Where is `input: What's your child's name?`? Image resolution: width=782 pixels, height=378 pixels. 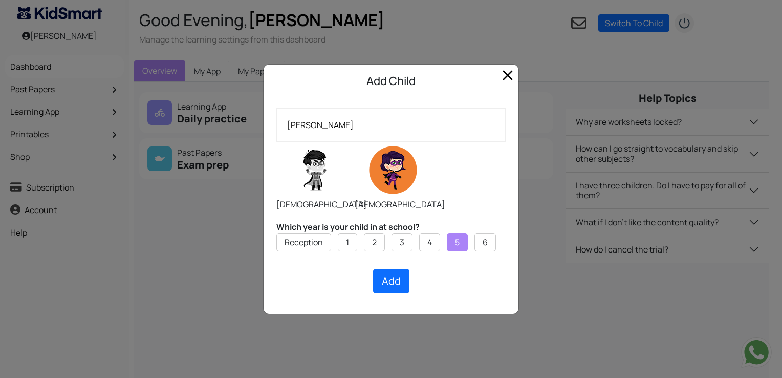
input: What's your child's name? is located at coordinates (391, 125).